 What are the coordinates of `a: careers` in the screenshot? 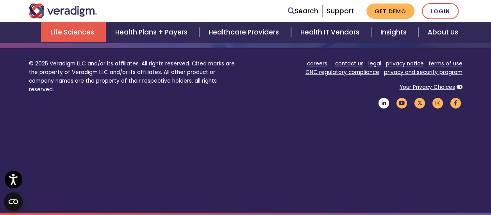 It's located at (317, 63).